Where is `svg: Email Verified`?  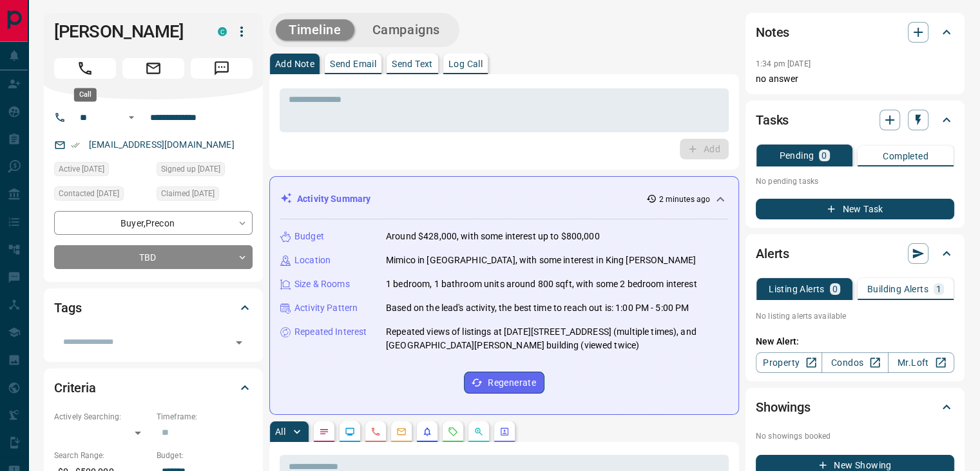
svg: Email Verified is located at coordinates (75, 145).